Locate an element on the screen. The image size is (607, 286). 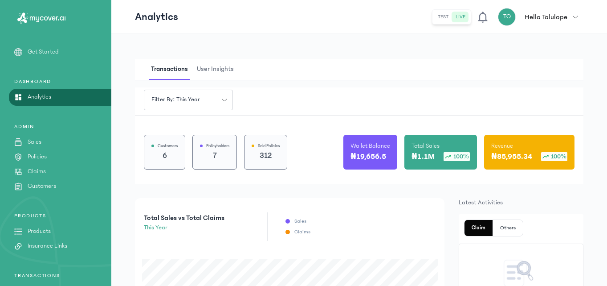
span: User Insights is located at coordinates (215, 69).